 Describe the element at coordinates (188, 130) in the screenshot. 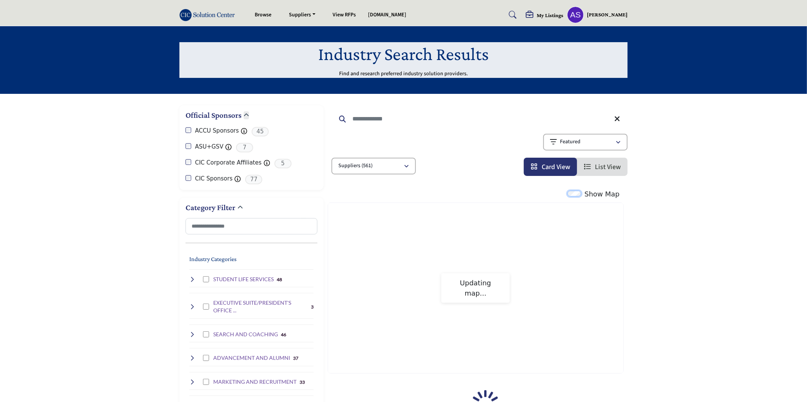

I see `input: ACCU Sponsors checkbox` at that location.